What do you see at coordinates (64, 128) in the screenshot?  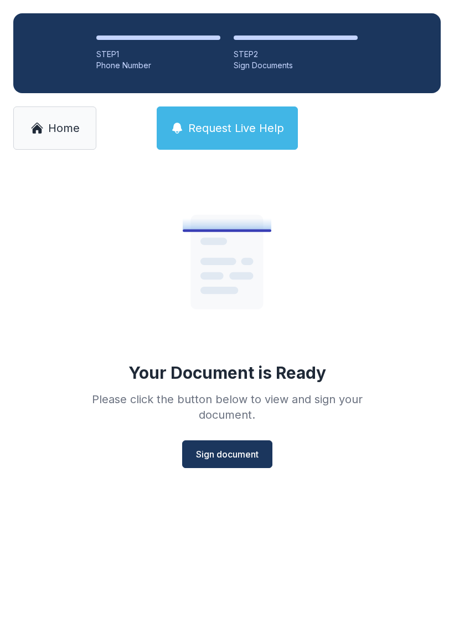 I see `span: Home` at bounding box center [64, 128].